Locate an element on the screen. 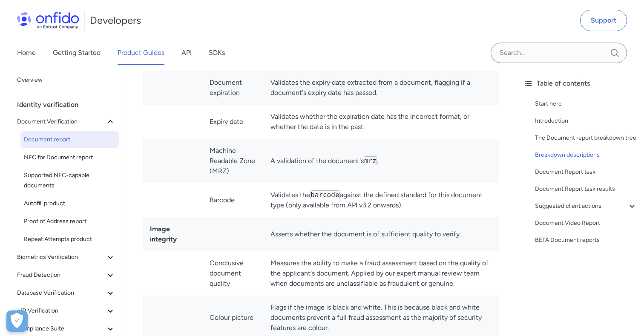 This screenshot has width=644, height=336. td: Asserts whether the document is of sufficient quality to verify. is located at coordinates (381, 234).